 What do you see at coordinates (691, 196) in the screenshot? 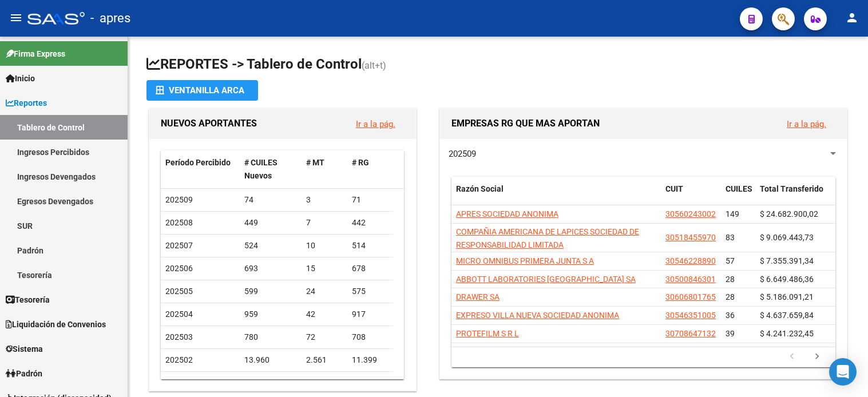
I see `datatable-header-cell: CUIT` at bounding box center [691, 196].